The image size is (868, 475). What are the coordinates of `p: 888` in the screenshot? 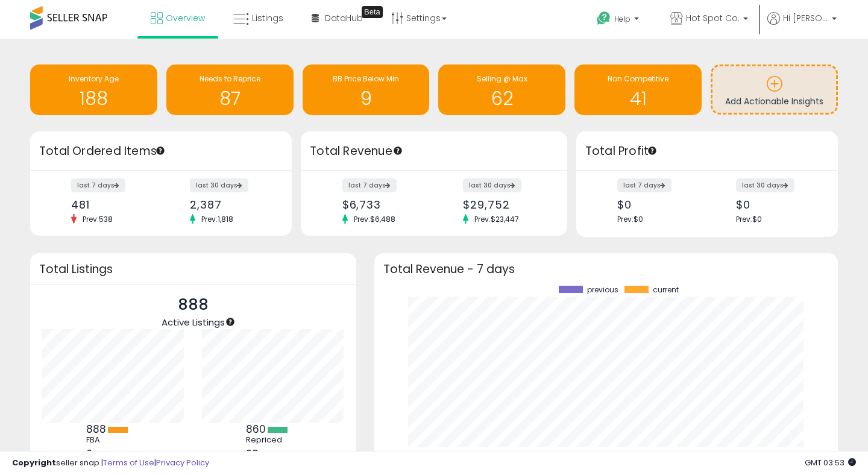 It's located at (193, 305).